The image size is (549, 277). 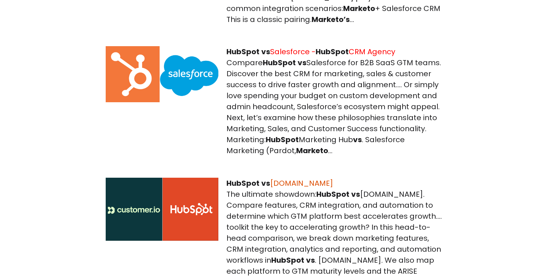 What do you see at coordinates (335, 107) in the screenshot?
I see `p: Compare Salesforce for B2B SaaS GTM teams. Discover the best CRM for marketing, sales & customer ...` at bounding box center [335, 107].